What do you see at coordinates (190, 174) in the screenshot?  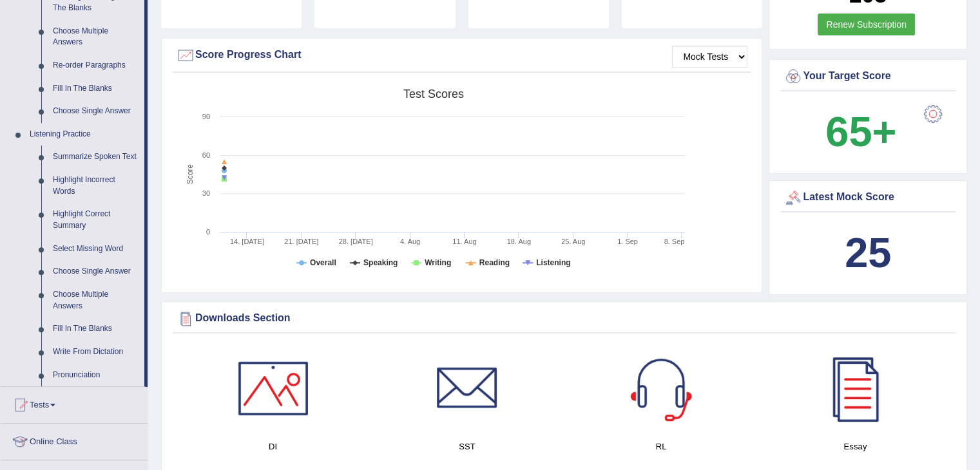 I see `tspan: Score` at bounding box center [190, 174].